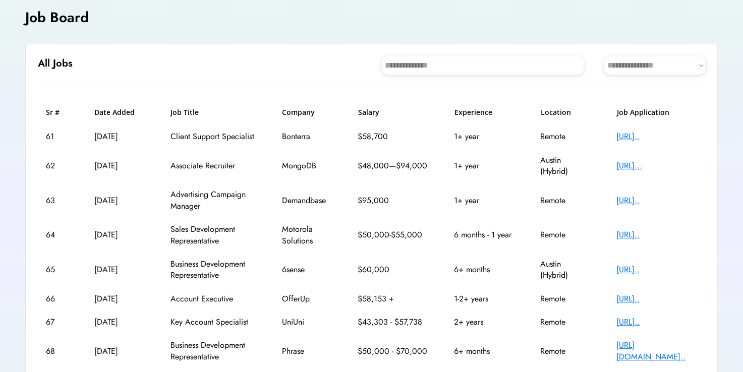 The height and width of the screenshot is (372, 743). I want to click on div: Client Support Specialist, so click(213, 137).